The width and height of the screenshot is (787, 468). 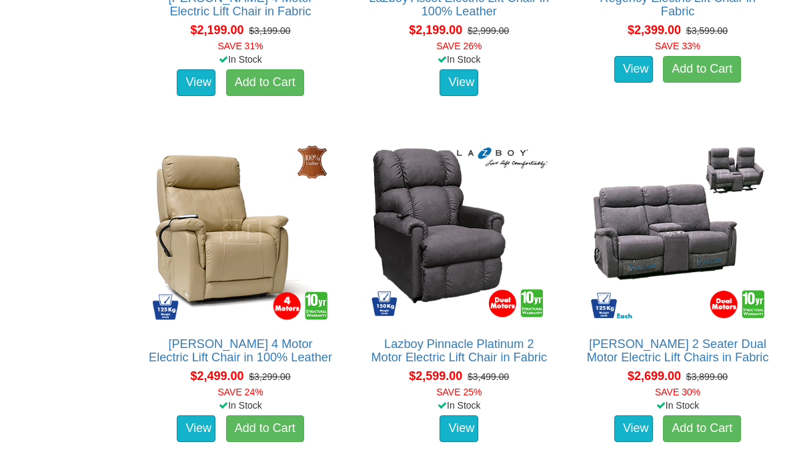 What do you see at coordinates (678, 46) in the screenshot?
I see `font: SAVE 33%` at bounding box center [678, 46].